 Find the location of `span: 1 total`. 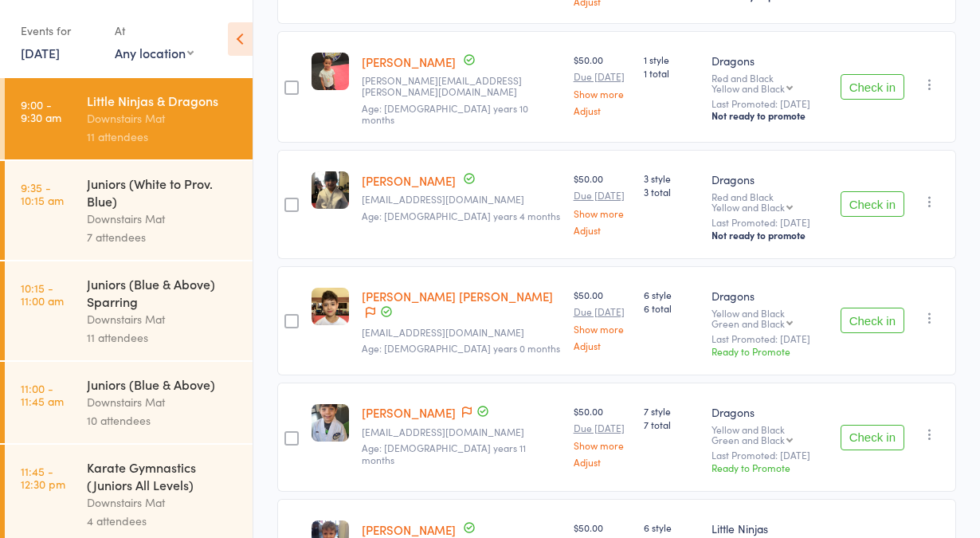

span: 1 total is located at coordinates (670, 73).